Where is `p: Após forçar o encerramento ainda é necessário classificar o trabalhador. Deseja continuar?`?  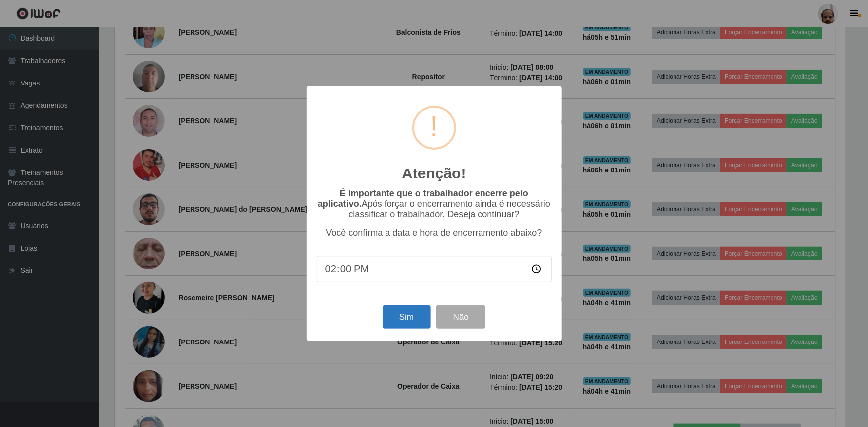 p: Após forçar o encerramento ainda é necessário classificar o trabalhador. Deseja continuar? is located at coordinates (434, 204).